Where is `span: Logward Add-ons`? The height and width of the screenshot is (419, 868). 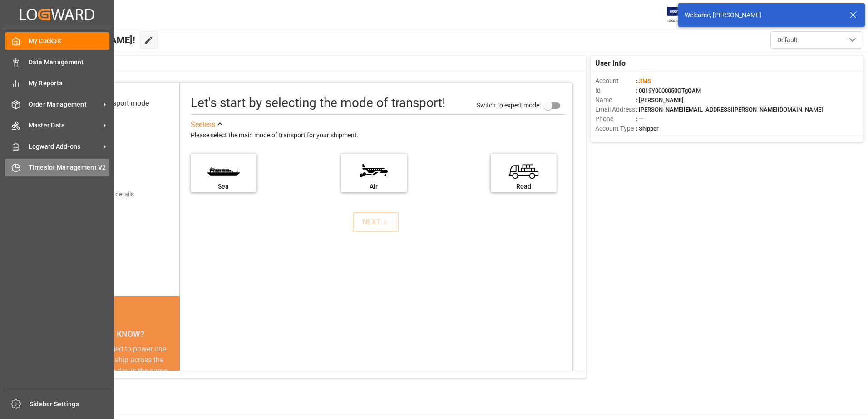 span: Logward Add-ons is located at coordinates (65, 147).